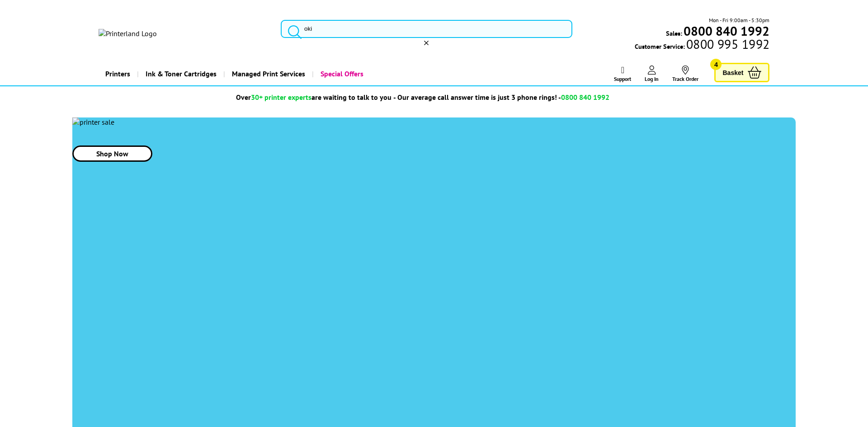  Describe the element at coordinates (623, 78) in the screenshot. I see `span: Support` at that location.